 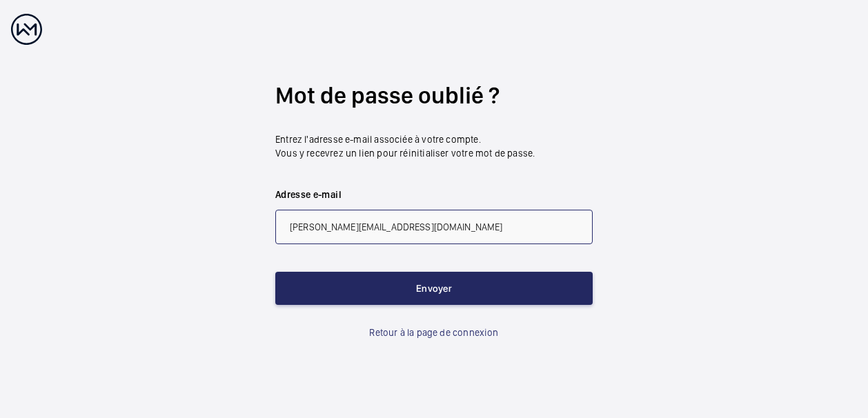 What do you see at coordinates (434, 146) in the screenshot?
I see `p: Entrez l'adresse e-mail associée à votre compte. Vous y recevrez un lien pour réinitialiser votre...` at bounding box center [434, 146].